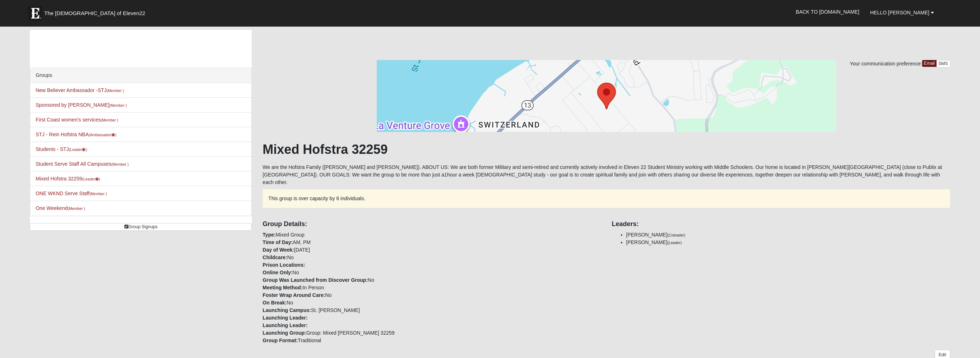  Describe the element at coordinates (269, 235) in the screenshot. I see `strong: Type:` at that location.